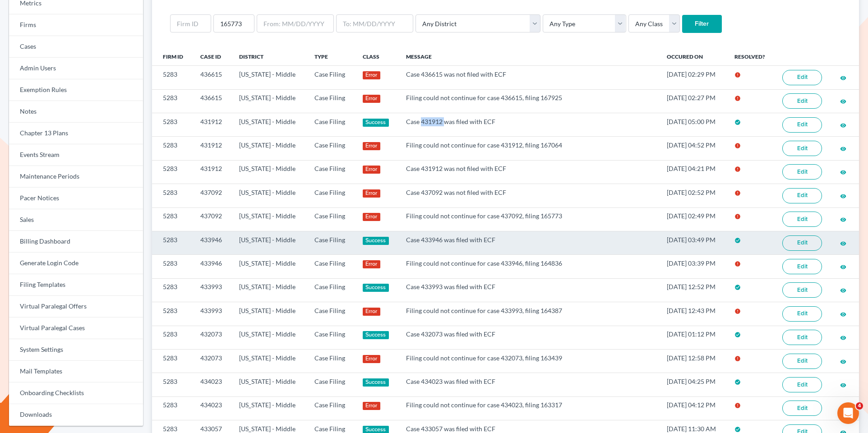 The image size is (868, 433). What do you see at coordinates (172, 57) in the screenshot?
I see `th: Firm ID` at bounding box center [172, 57].